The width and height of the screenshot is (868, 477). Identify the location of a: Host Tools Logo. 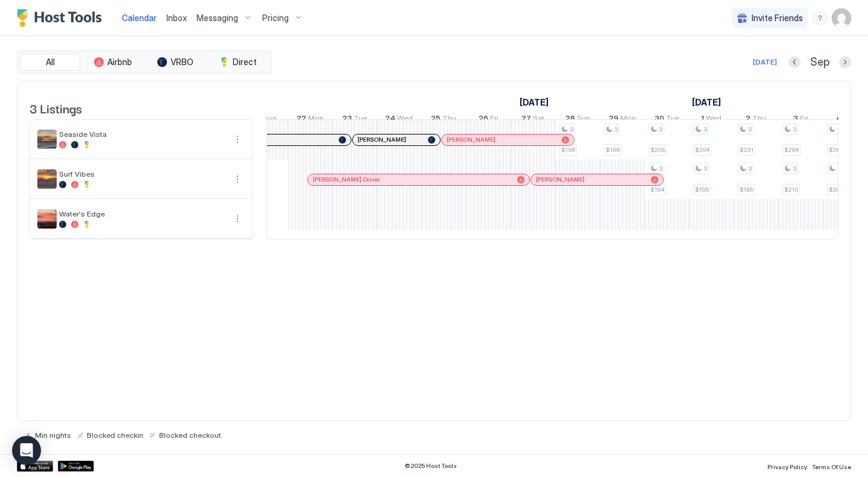
(62, 18).